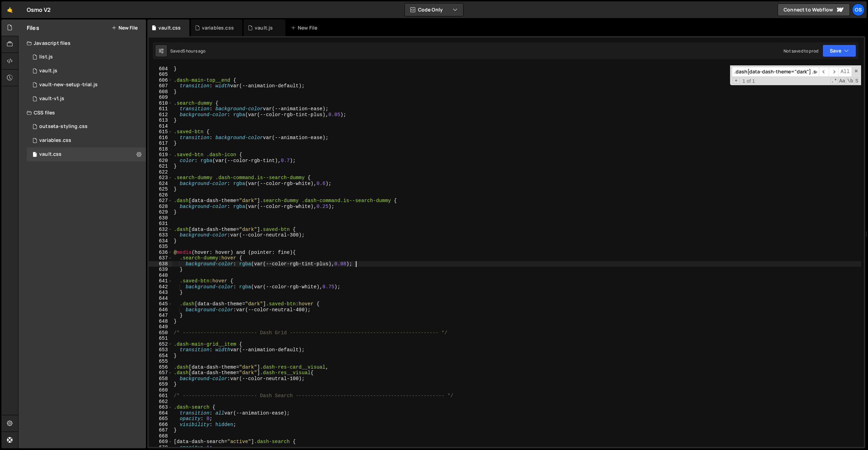 The width and height of the screenshot is (868, 450). What do you see at coordinates (839, 51) in the screenshot?
I see `button: Save` at bounding box center [839, 51].